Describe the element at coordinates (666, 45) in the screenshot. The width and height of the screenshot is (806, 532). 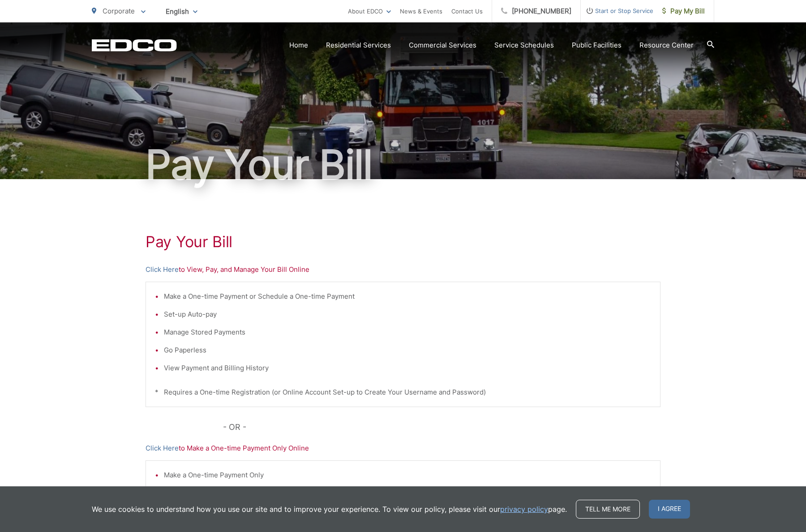
I see `a: Resource Center` at that location.